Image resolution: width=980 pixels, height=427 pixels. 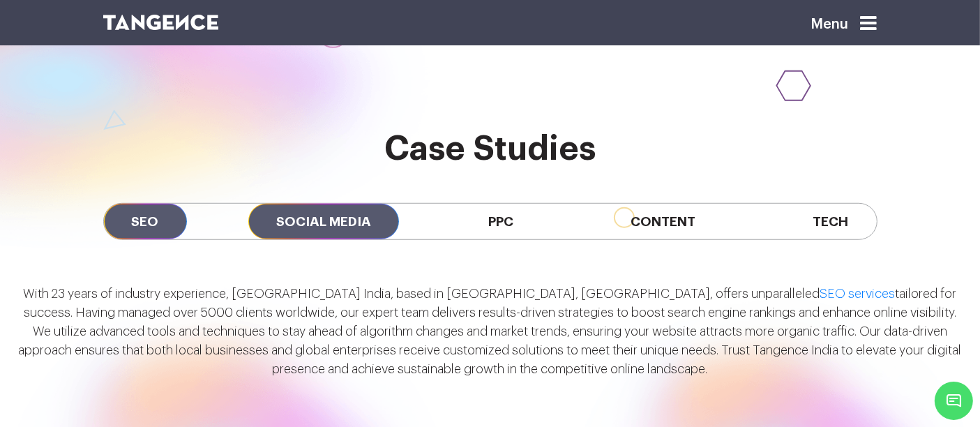 What do you see at coordinates (324, 221) in the screenshot?
I see `span: Social Media` at bounding box center [324, 221].